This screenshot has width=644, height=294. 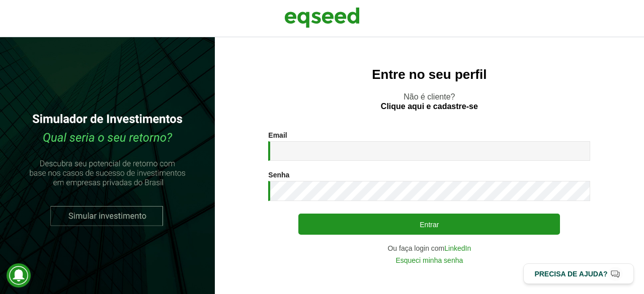 I want to click on label: Email, so click(x=277, y=136).